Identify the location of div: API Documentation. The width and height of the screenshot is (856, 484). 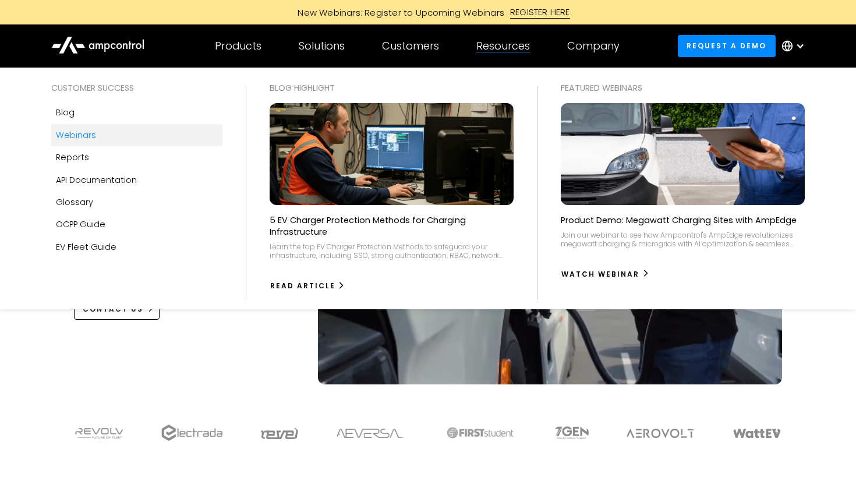
(96, 180).